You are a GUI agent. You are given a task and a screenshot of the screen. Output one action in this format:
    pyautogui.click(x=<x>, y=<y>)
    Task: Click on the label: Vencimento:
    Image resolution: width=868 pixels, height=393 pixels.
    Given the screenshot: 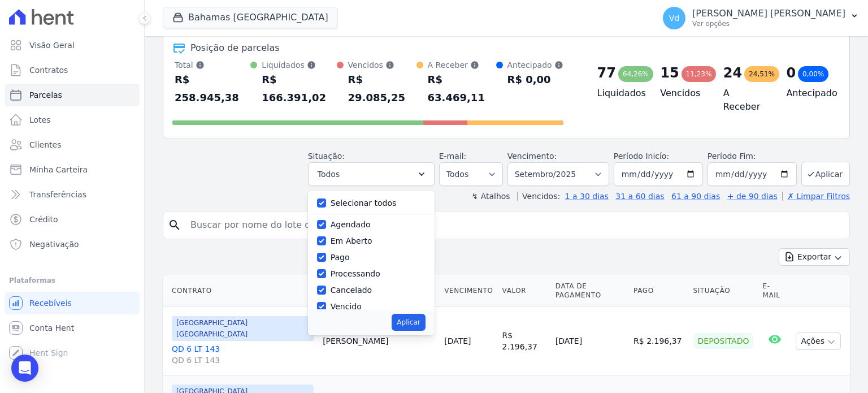 What is the action you would take?
    pyautogui.click(x=532, y=156)
    